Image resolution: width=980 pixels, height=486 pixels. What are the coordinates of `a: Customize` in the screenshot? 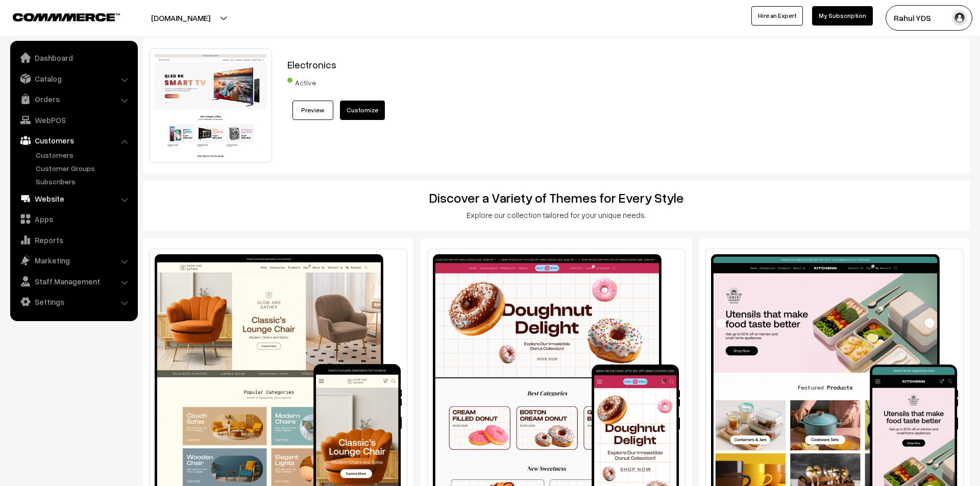 It's located at (363, 110).